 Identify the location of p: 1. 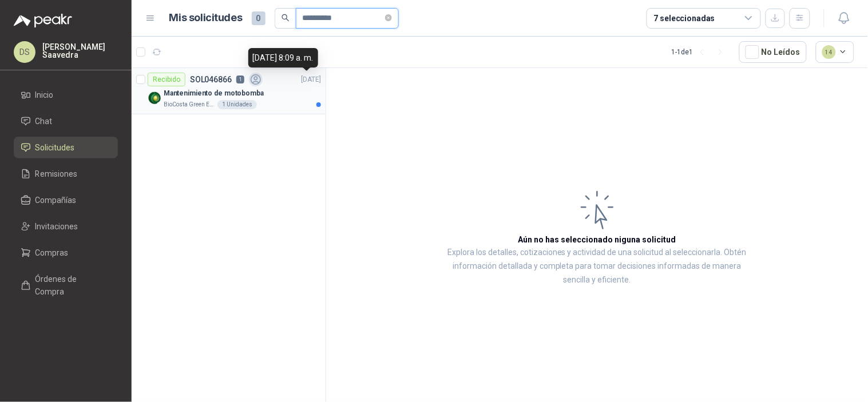
(240, 79).